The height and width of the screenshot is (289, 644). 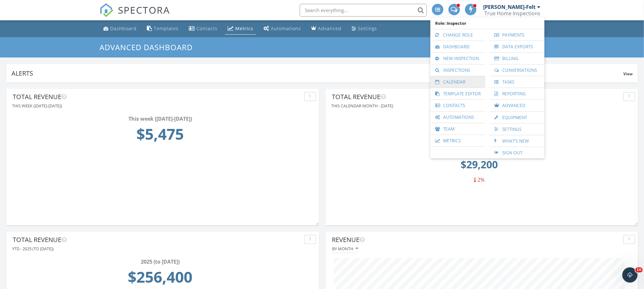 What do you see at coordinates (458, 59) in the screenshot?
I see `a: New Inspection` at bounding box center [458, 59].